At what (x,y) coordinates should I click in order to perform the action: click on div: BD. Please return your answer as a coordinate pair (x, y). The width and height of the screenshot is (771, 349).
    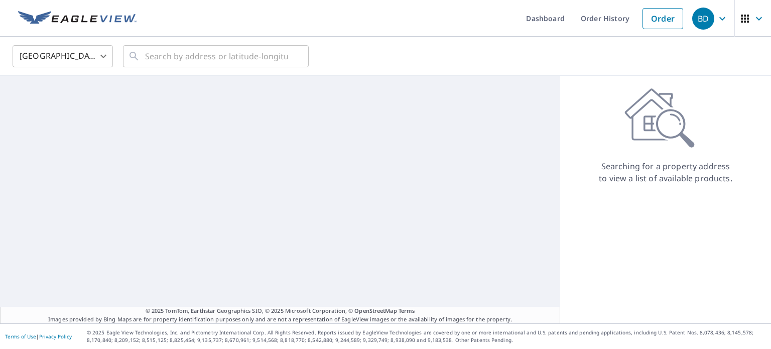
    Looking at the image, I should click on (703, 19).